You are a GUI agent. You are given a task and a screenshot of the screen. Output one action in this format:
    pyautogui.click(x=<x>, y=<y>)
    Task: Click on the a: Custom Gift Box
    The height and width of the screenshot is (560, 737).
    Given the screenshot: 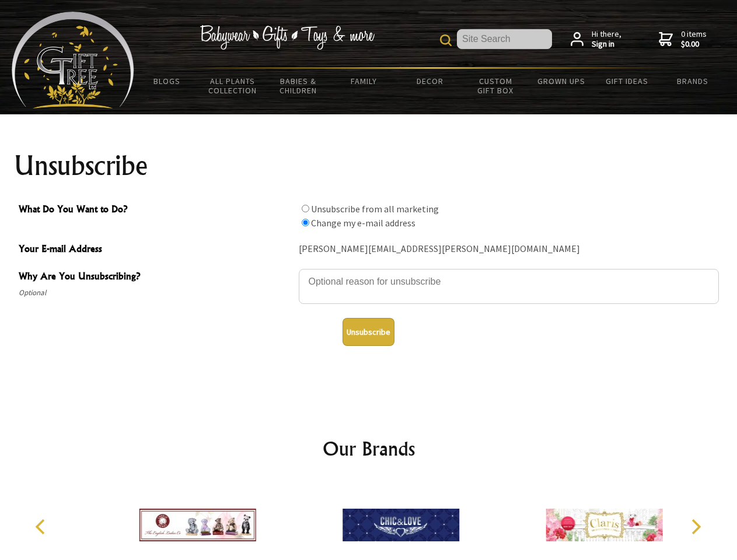 What is the action you would take?
    pyautogui.click(x=496, y=86)
    